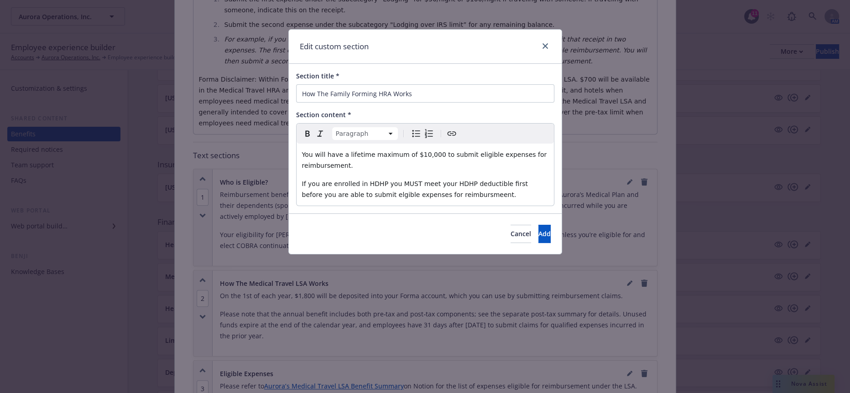 Image resolution: width=850 pixels, height=393 pixels. Describe the element at coordinates (416, 134) in the screenshot. I see `button: Bulleted list` at that location.